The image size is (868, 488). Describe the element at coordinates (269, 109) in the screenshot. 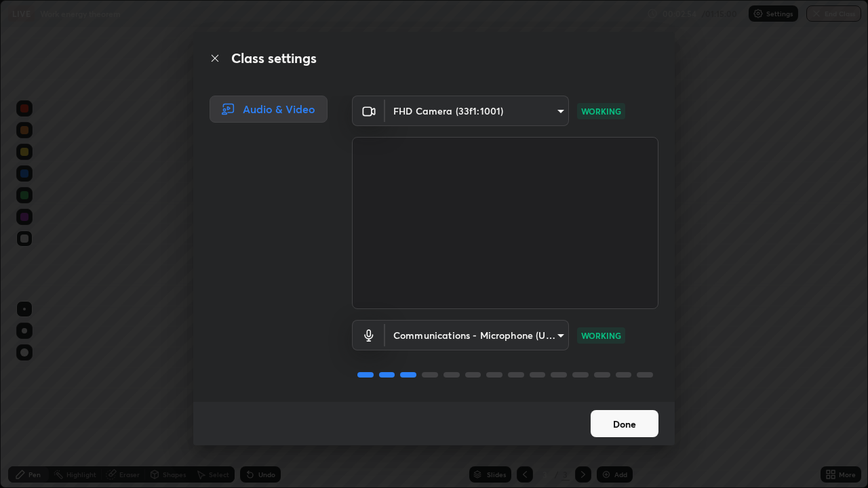

I see `div: Audio & Video` at that location.